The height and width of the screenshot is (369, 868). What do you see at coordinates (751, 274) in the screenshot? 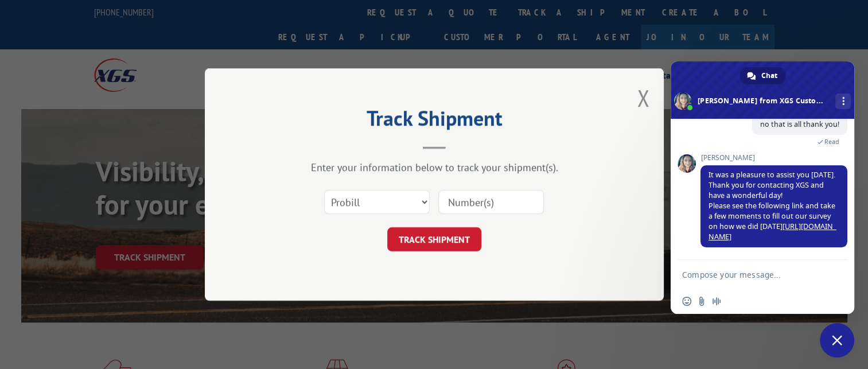
I see `textarea: Compose your message...` at bounding box center [751, 274].